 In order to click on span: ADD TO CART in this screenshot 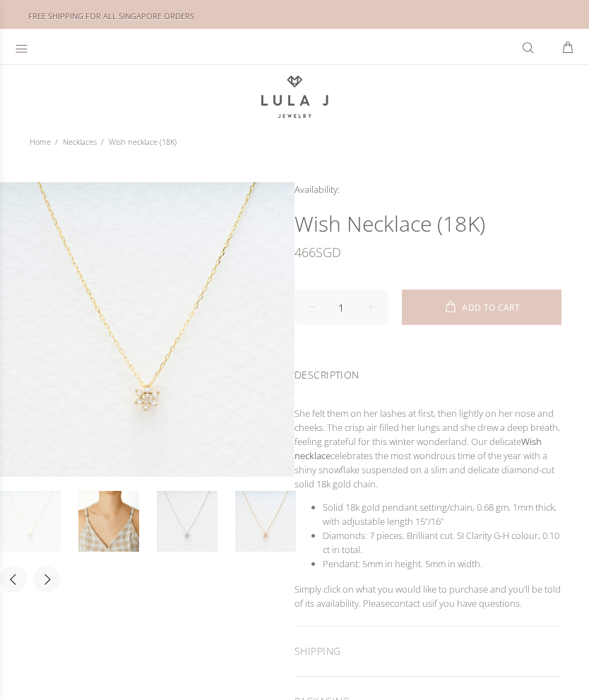, I will do `click(491, 308)`.